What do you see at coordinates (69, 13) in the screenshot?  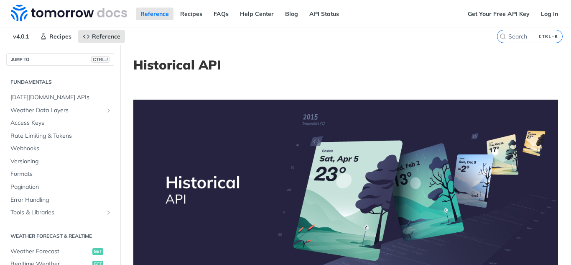 I see `img: Tomorrow.io Weather API Docs` at bounding box center [69, 13].